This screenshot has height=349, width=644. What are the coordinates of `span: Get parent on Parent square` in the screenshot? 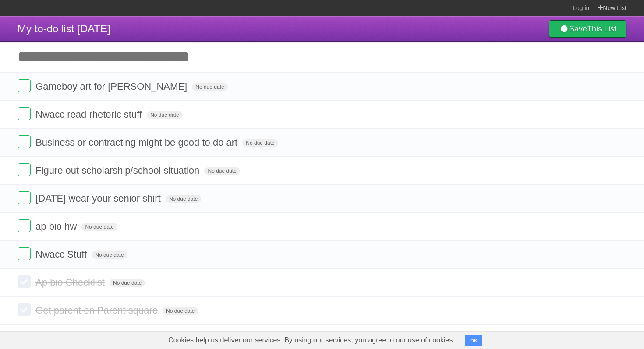 It's located at (98, 310).